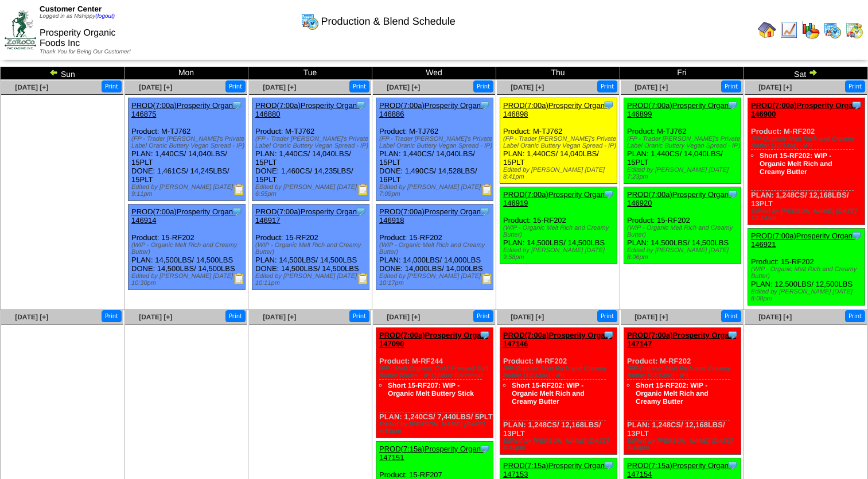 The width and height of the screenshot is (868, 479). Describe the element at coordinates (767, 30) in the screenshot. I see `img: home.gif` at that location.